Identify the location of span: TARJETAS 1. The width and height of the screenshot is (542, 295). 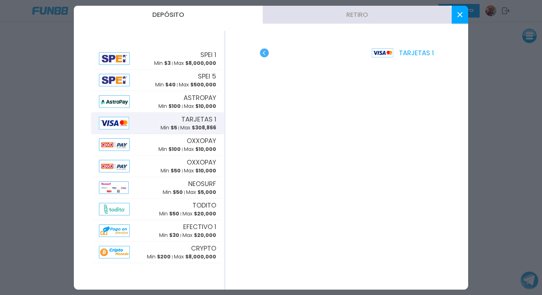
(198, 119).